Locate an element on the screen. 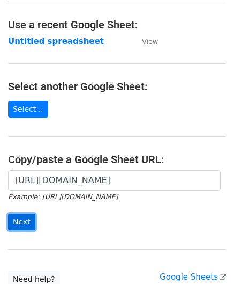  h4: Copy/paste a Google Sheet URL: is located at coordinates (117, 159).